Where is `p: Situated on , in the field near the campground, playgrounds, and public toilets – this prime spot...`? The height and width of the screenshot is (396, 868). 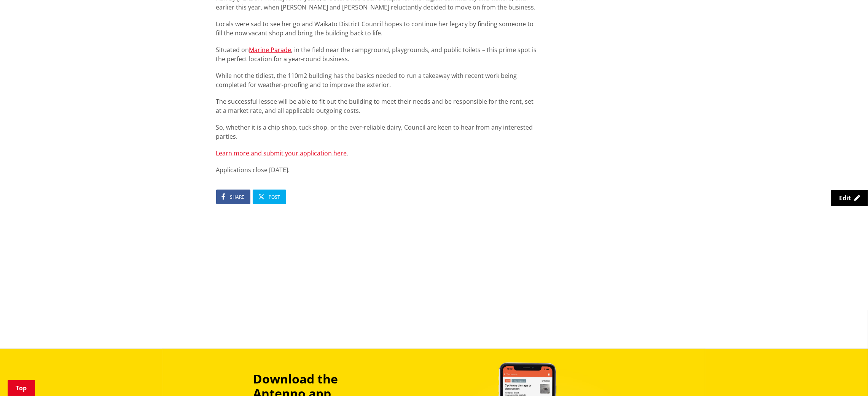 p: Situated on , in the field near the campground, playgrounds, and public toilets – this prime spot... is located at coordinates (378, 54).